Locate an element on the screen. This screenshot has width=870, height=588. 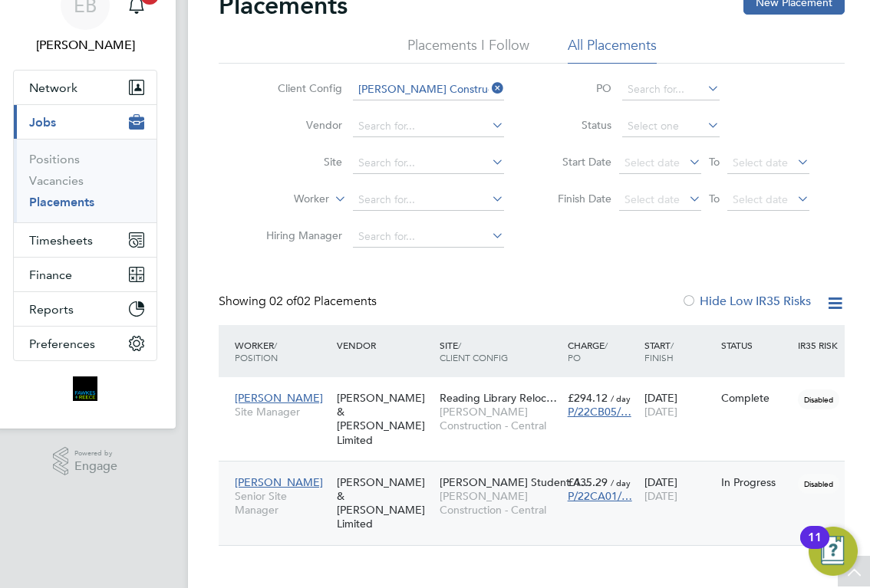
span: Timesheets is located at coordinates (61, 240).